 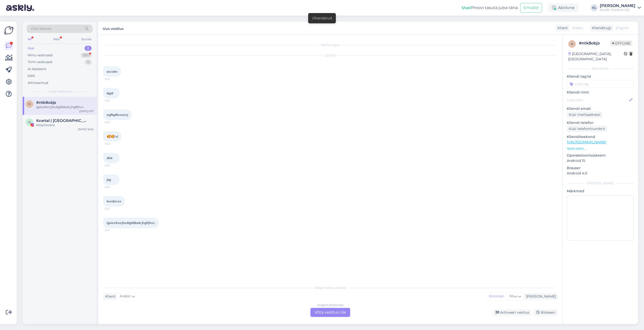 What do you see at coordinates (60, 91) in the screenshot?
I see `span: Uued vestlused` at bounding box center [60, 91].